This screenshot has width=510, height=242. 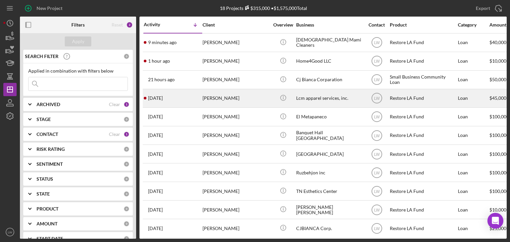 What do you see at coordinates (78, 71) in the screenshot?
I see `div: Applied in combination with filters below` at bounding box center [78, 71].